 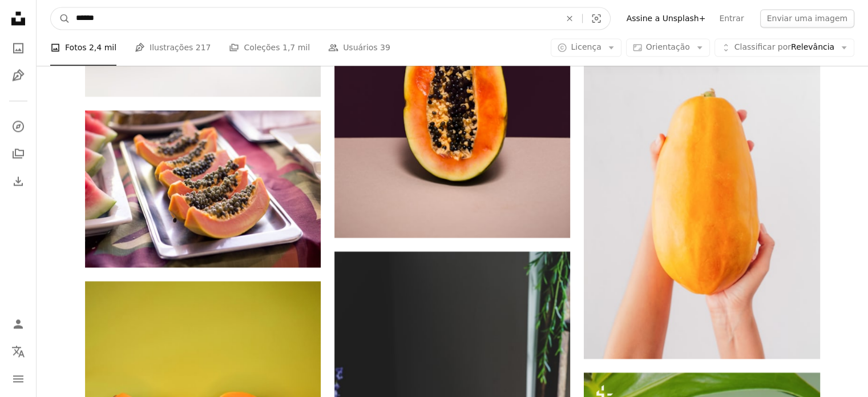 I want to click on a: Fotos, so click(x=18, y=48).